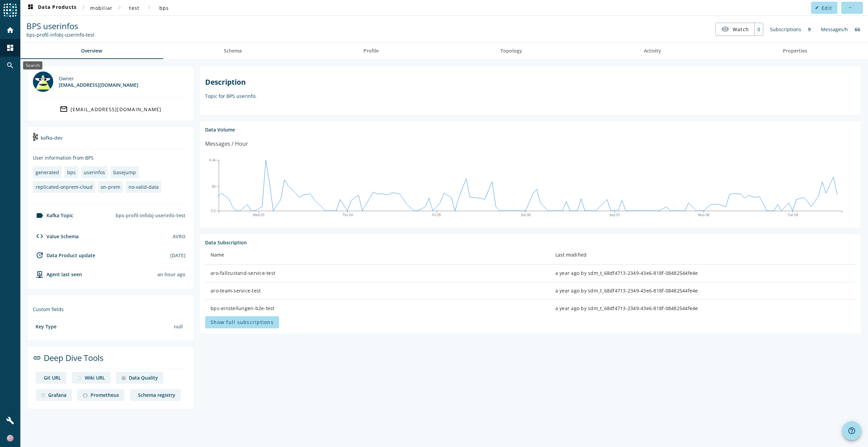  I want to click on span: Topology, so click(511, 51).